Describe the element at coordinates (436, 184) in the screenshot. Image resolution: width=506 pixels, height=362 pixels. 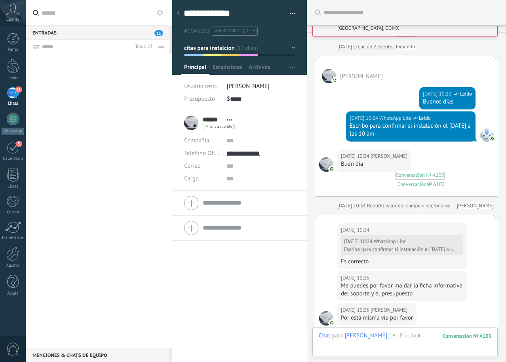
I see `div: № A103` at that location.